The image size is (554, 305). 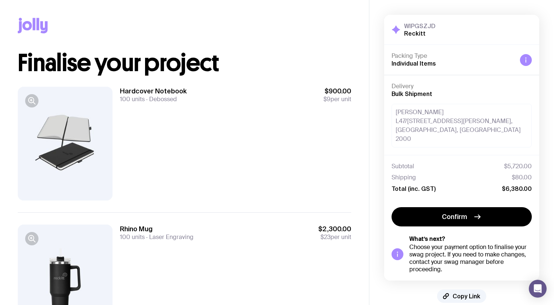 What do you see at coordinates (337, 91) in the screenshot?
I see `span: $900.00` at bounding box center [337, 91].